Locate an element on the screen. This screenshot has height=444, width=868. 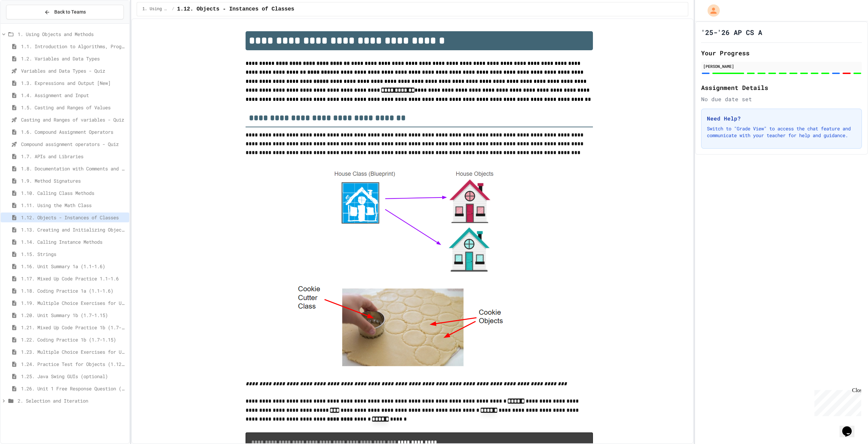
span: 1.22. Coding Practice 1b (1.7-1.15) is located at coordinates (74, 340).